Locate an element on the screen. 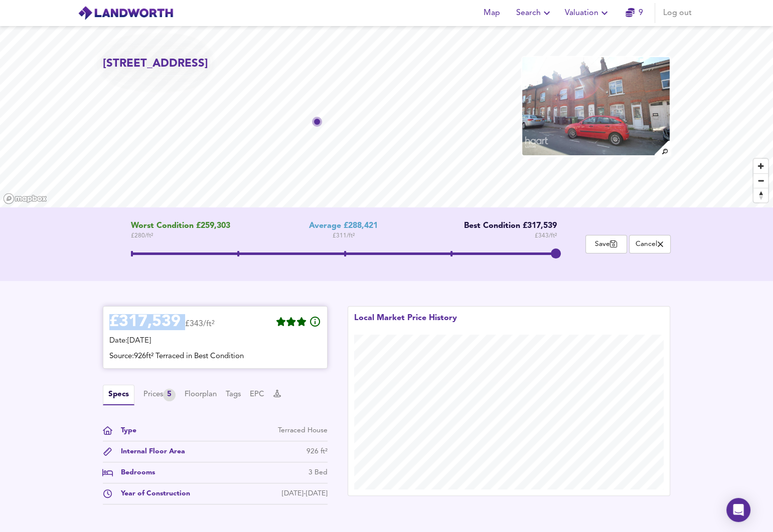 This screenshot has width=773, height=532. button: Prices5 is located at coordinates (160, 395).